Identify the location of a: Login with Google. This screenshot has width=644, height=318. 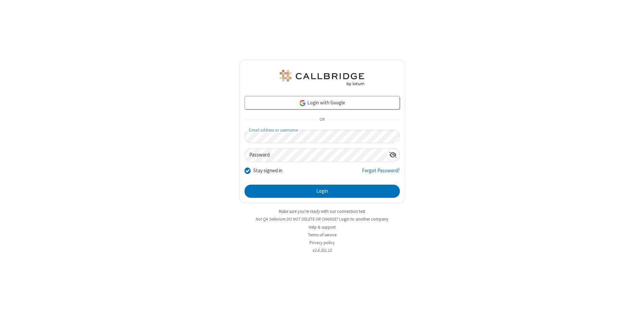
(322, 103).